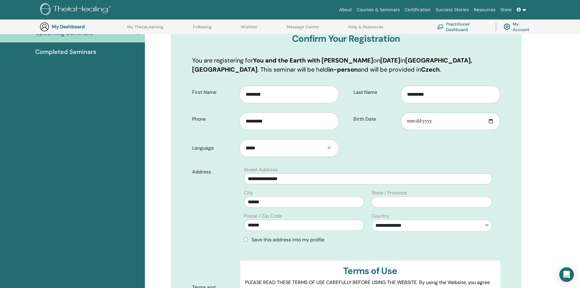  I want to click on label: Language, so click(214, 148).